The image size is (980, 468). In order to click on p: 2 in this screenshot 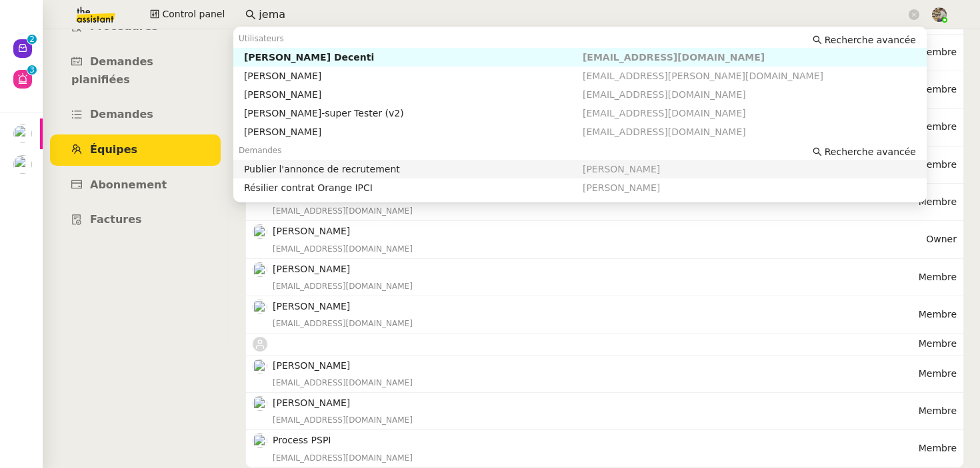, I will do `click(32, 41)`.